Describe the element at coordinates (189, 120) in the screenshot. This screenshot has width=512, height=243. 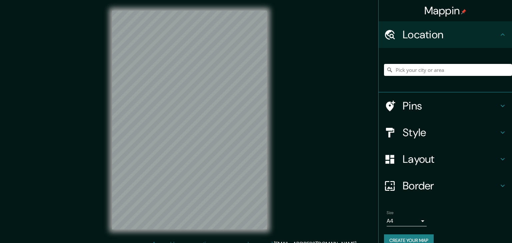
I see `canvas: Map` at that location.